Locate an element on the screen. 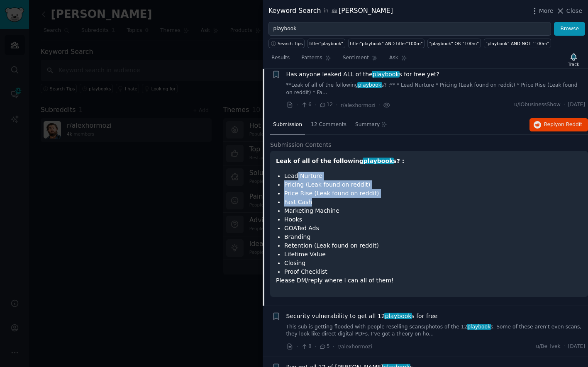 The height and width of the screenshot is (367, 588). li: Retention (Leak found on reddit) is located at coordinates (433, 246).